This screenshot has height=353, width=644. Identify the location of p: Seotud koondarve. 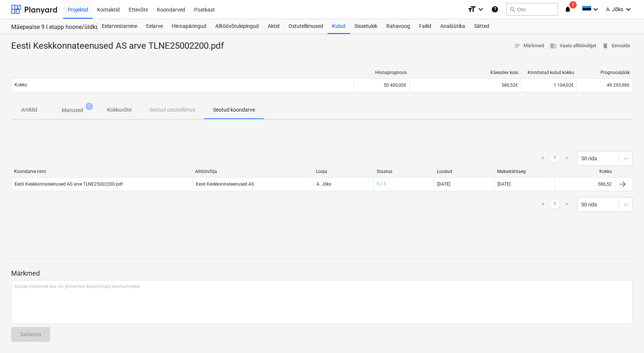
(234, 109).